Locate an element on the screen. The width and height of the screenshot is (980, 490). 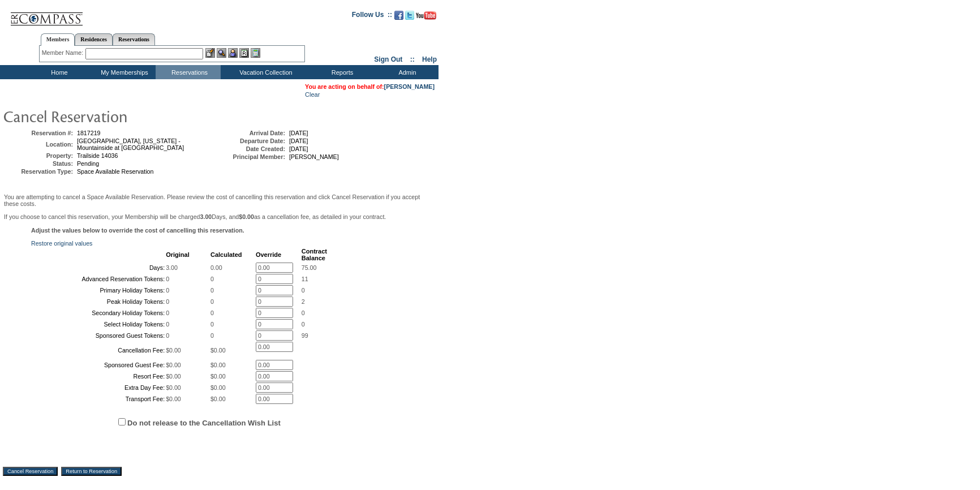
td: Days: is located at coordinates (99, 268).